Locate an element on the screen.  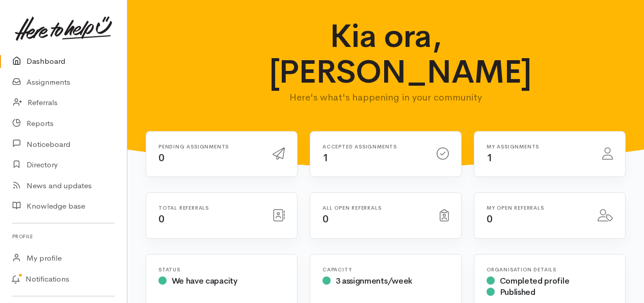
span: 3 assignments/week is located at coordinates (374, 280).